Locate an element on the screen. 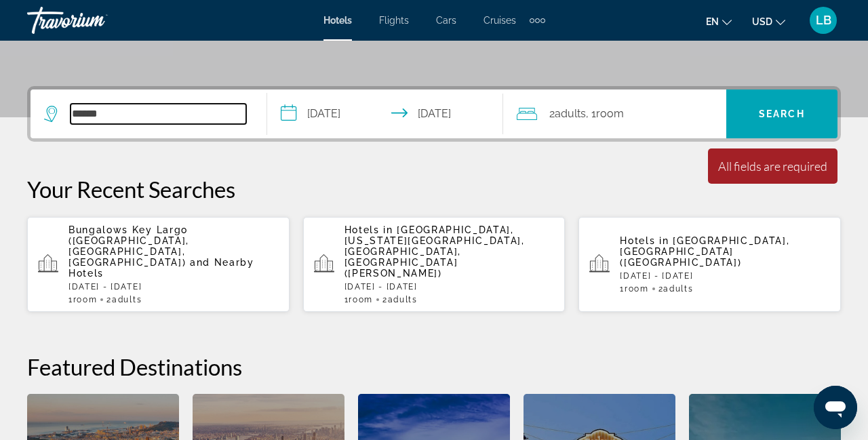 This screenshot has width=868, height=440. span: Hotels is located at coordinates (338, 20).